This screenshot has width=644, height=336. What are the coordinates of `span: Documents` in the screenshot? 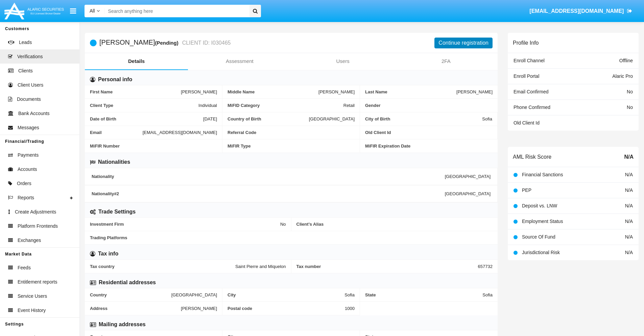 It's located at (29, 99).